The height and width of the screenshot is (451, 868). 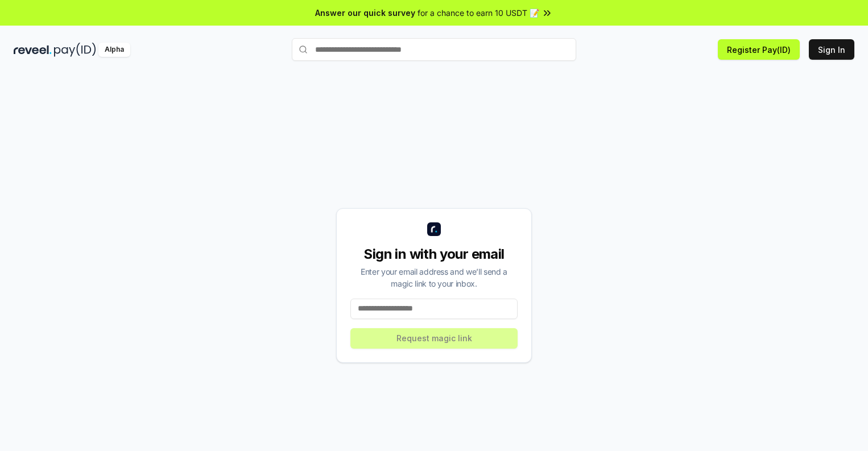 What do you see at coordinates (75, 49) in the screenshot?
I see `img: pay_id` at bounding box center [75, 49].